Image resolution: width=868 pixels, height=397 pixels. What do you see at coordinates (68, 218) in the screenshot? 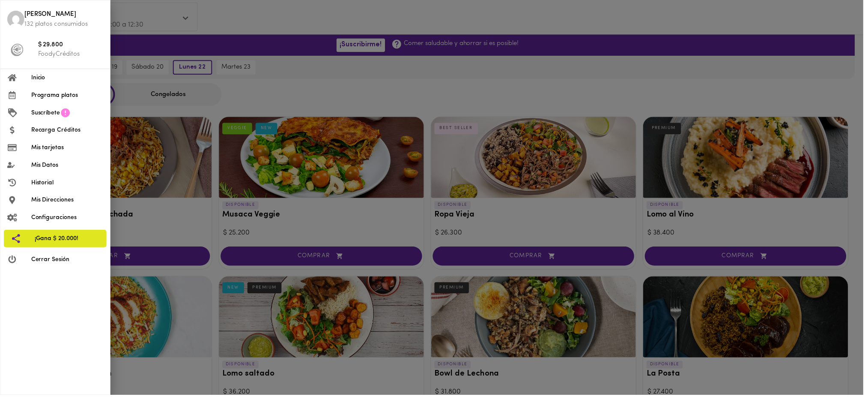
I see `span: Configuraciones` at bounding box center [68, 218].